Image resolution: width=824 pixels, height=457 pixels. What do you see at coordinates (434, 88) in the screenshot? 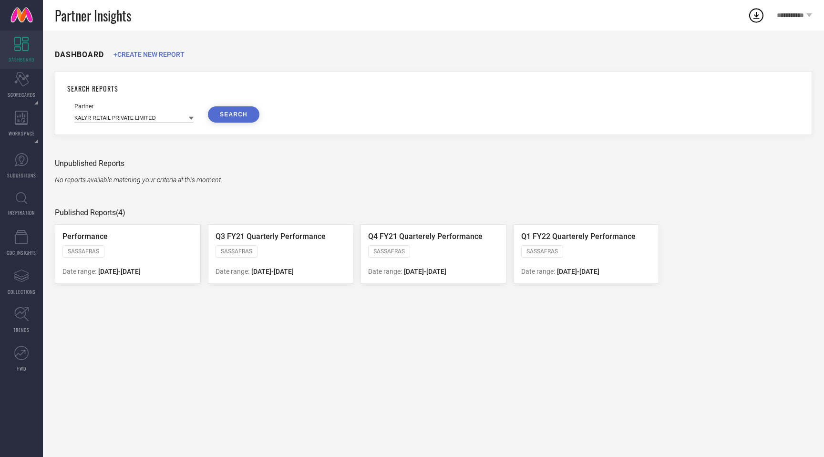
I see `h1: SEARCH REPORTS` at bounding box center [434, 88].